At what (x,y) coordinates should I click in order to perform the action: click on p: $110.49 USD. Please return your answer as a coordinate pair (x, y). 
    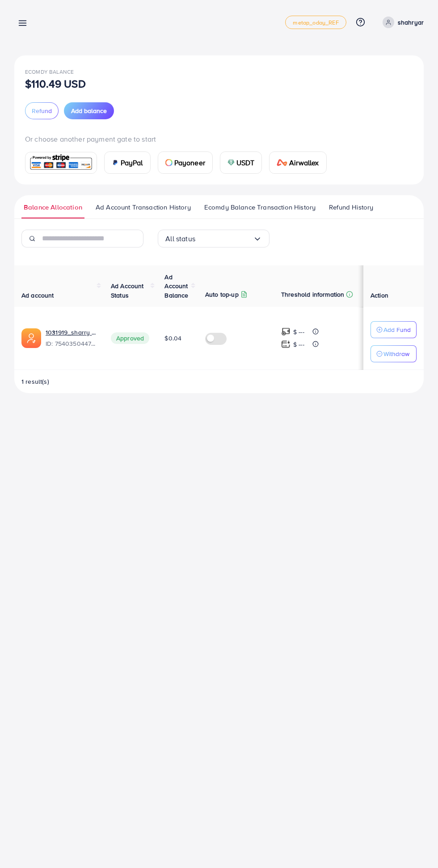
    Looking at the image, I should click on (55, 83).